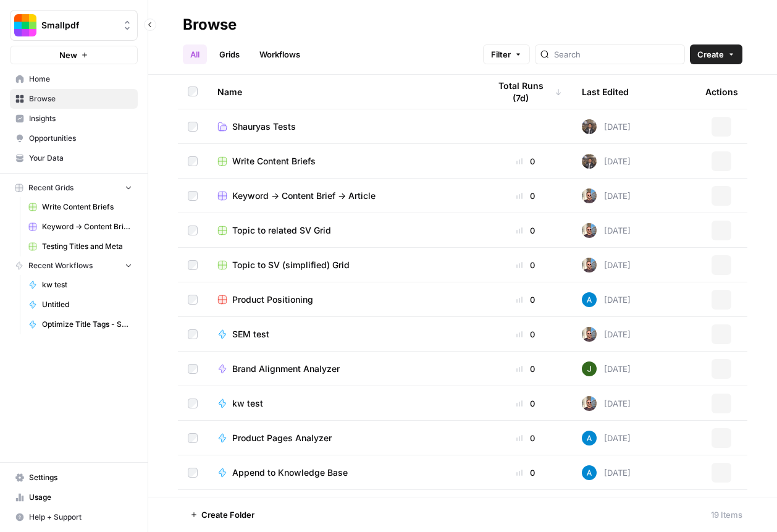  Describe the element at coordinates (229, 55) in the screenshot. I see `a: Grids` at that location.